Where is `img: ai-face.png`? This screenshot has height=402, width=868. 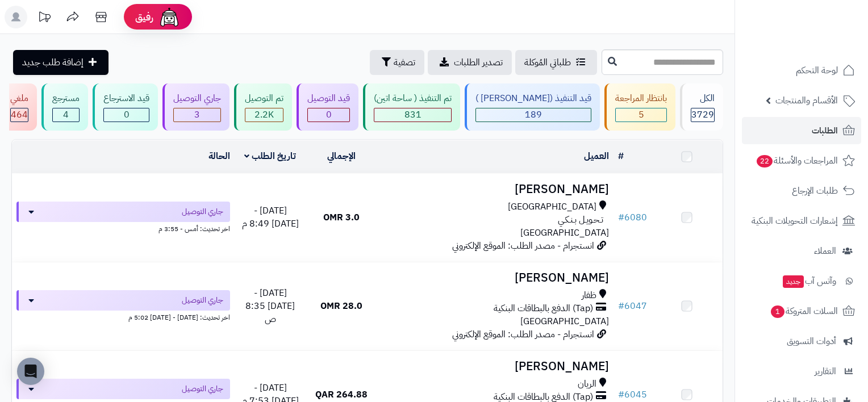 img: ai-face.png is located at coordinates (170, 17).